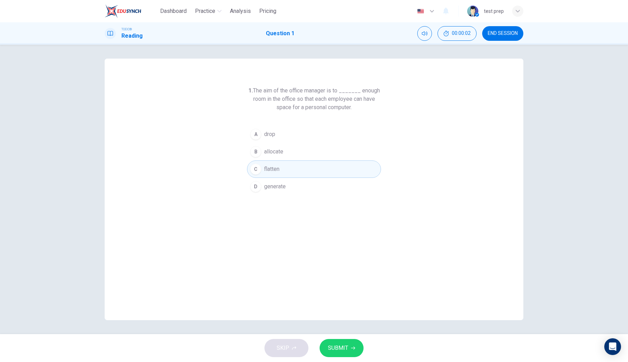  What do you see at coordinates (275, 187) in the screenshot?
I see `span: generate` at bounding box center [275, 187].